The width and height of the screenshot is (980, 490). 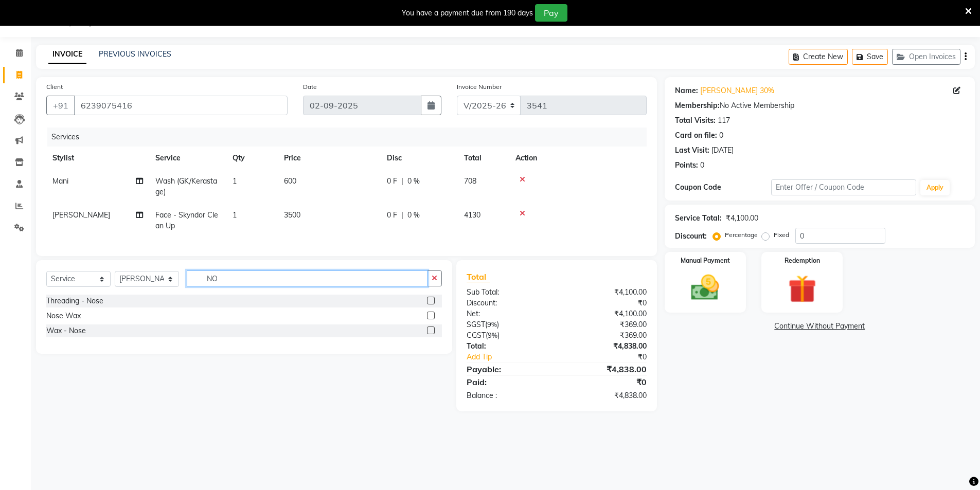 I want to click on label: Invoice Number, so click(x=479, y=87).